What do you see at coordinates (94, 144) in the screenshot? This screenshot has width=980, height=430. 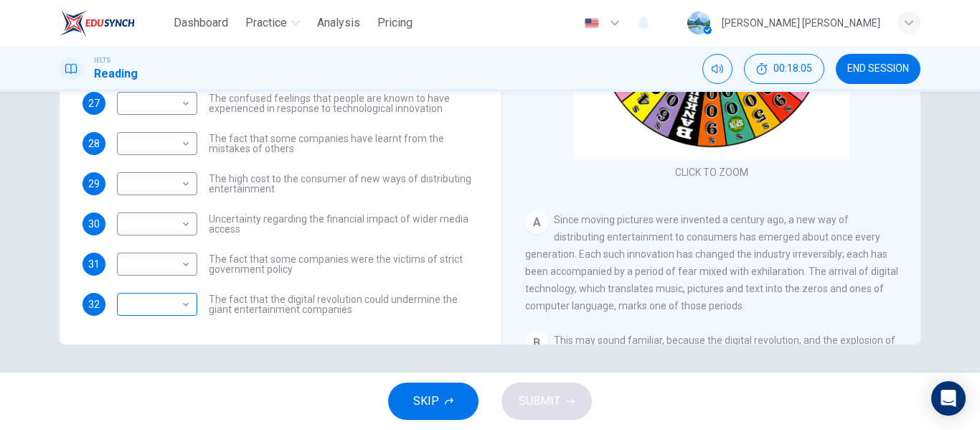 I see `span: 28` at bounding box center [94, 144].